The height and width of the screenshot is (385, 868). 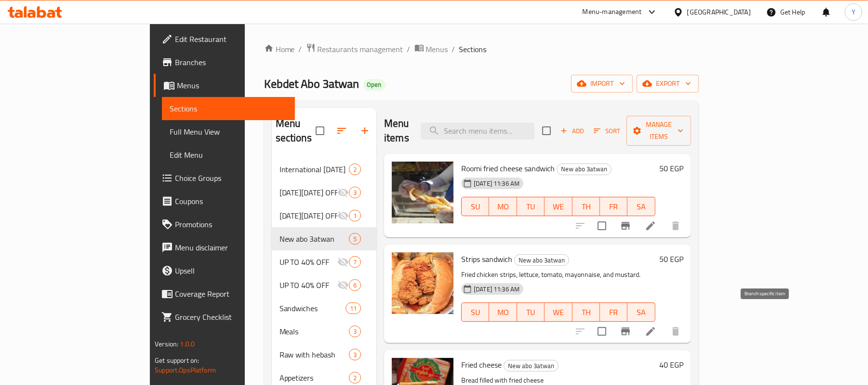 I want to click on p: Fried chicken strips, lettuce, tomato, mayonnaise, and mustard., so click(x=558, y=274).